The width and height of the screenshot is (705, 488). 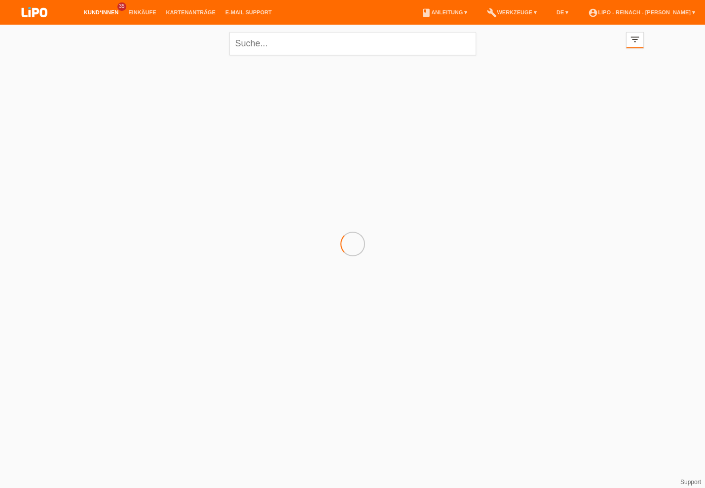 I want to click on a: LIPO pay, so click(x=35, y=24).